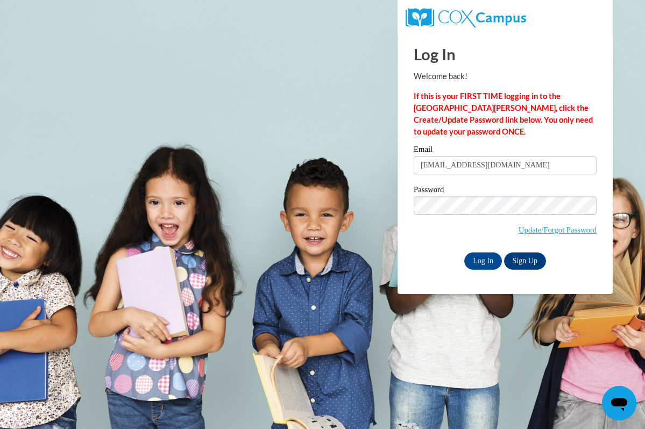 The height and width of the screenshot is (429, 645). I want to click on input: Log In, so click(483, 261).